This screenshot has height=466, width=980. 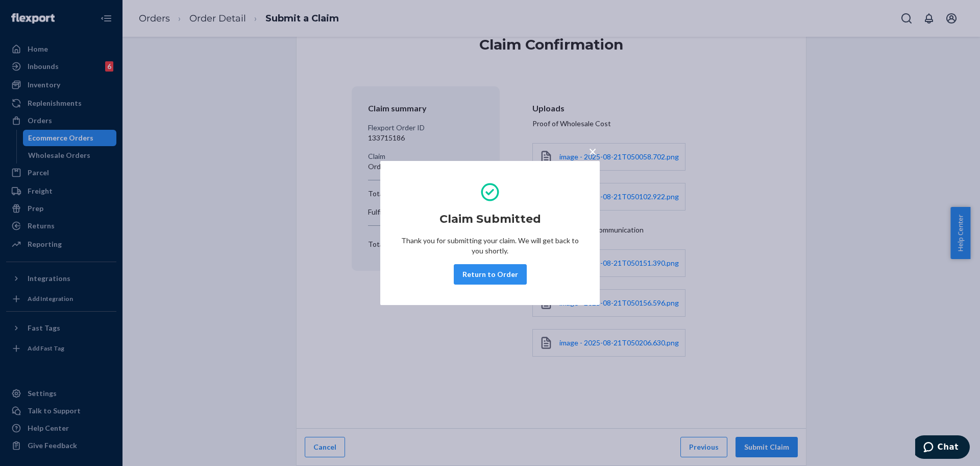 I want to click on span: Chat, so click(x=33, y=12).